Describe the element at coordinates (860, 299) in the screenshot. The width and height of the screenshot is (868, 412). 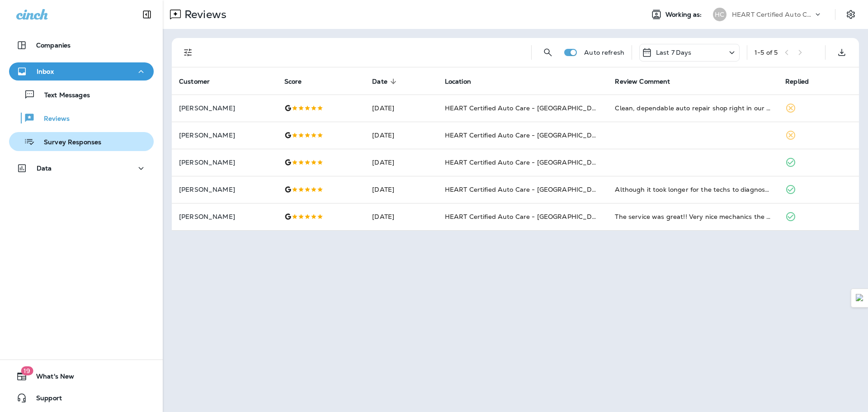
I see `img: Detect Auto` at that location.